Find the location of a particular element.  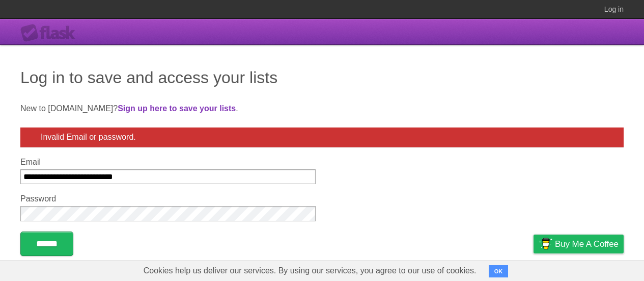

strong: Sign up here to save your lists is located at coordinates (177, 108).